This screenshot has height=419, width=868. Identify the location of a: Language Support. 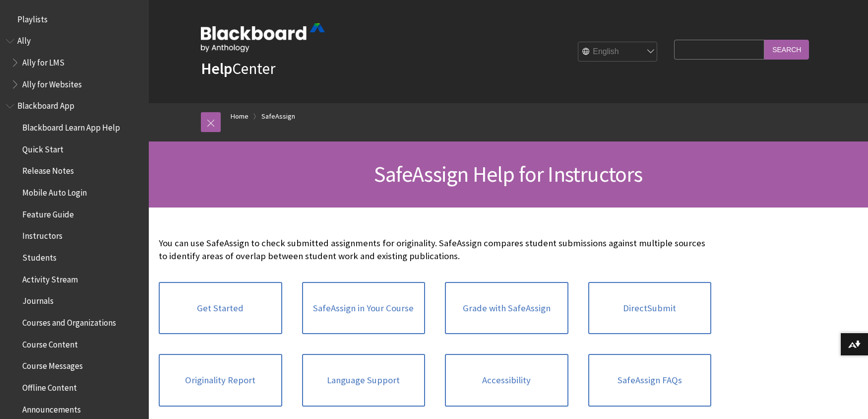
(364, 380).